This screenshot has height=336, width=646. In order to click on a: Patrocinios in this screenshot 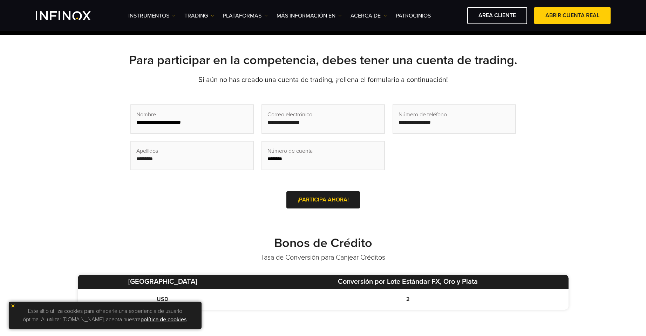, I will do `click(413, 16)`.